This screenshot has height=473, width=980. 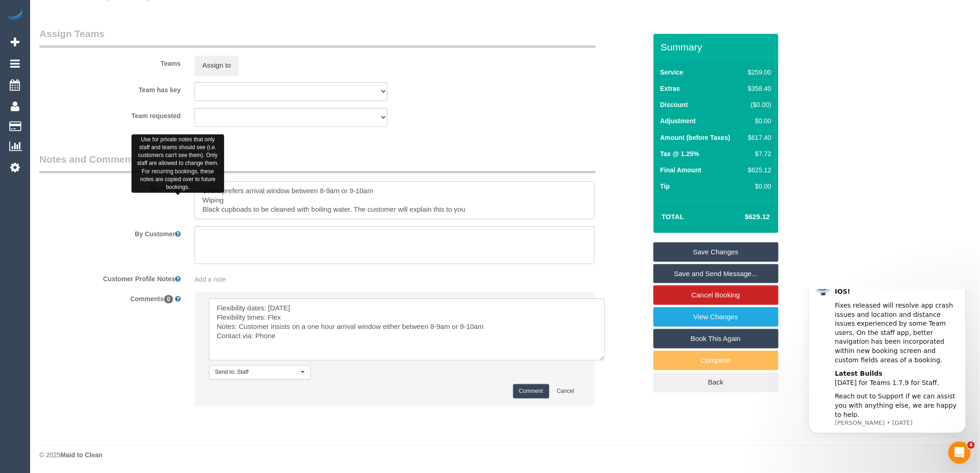 What do you see at coordinates (672, 216) in the screenshot?
I see `strong: Total` at bounding box center [672, 216].